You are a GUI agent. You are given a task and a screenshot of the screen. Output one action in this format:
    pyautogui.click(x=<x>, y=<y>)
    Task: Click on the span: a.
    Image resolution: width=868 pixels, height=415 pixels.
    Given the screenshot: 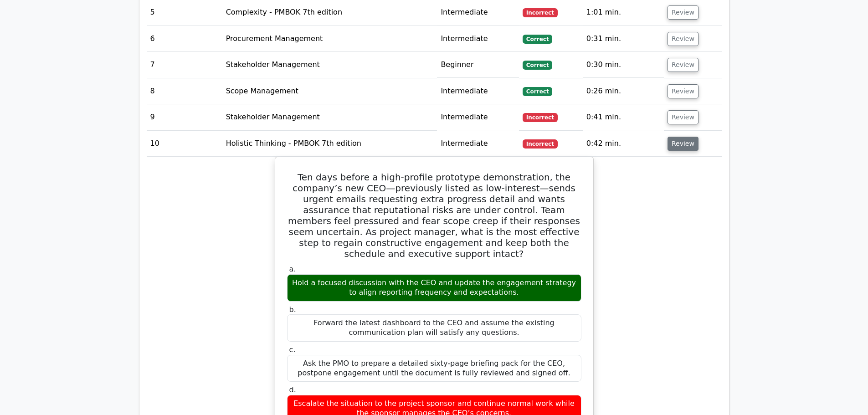 What is the action you would take?
    pyautogui.click(x=292, y=268)
    